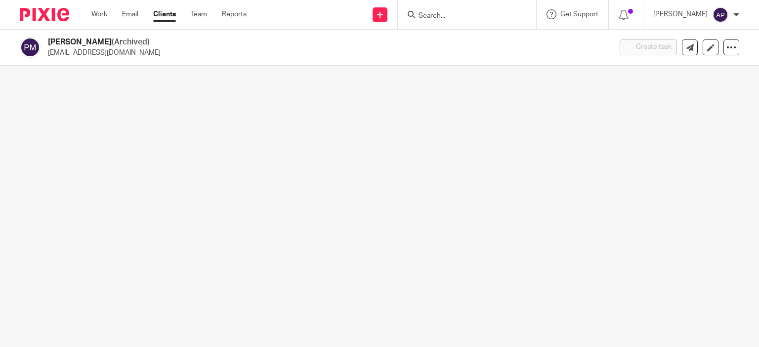  What do you see at coordinates (462, 16) in the screenshot?
I see `input: Search` at bounding box center [462, 16].